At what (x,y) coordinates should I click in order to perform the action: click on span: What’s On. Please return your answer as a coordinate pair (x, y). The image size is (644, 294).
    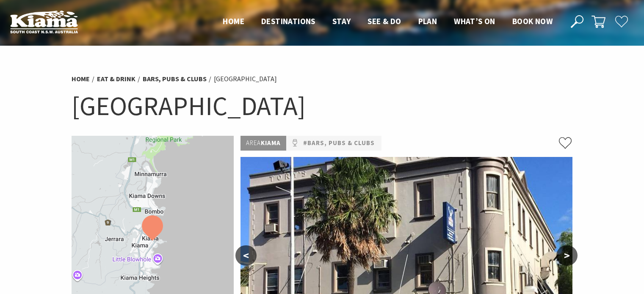
    Looking at the image, I should click on (474, 21).